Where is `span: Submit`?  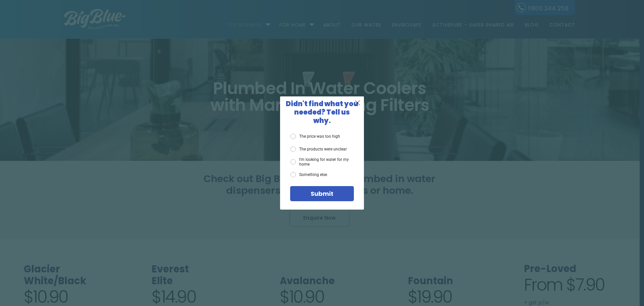
span: Submit is located at coordinates (322, 194).